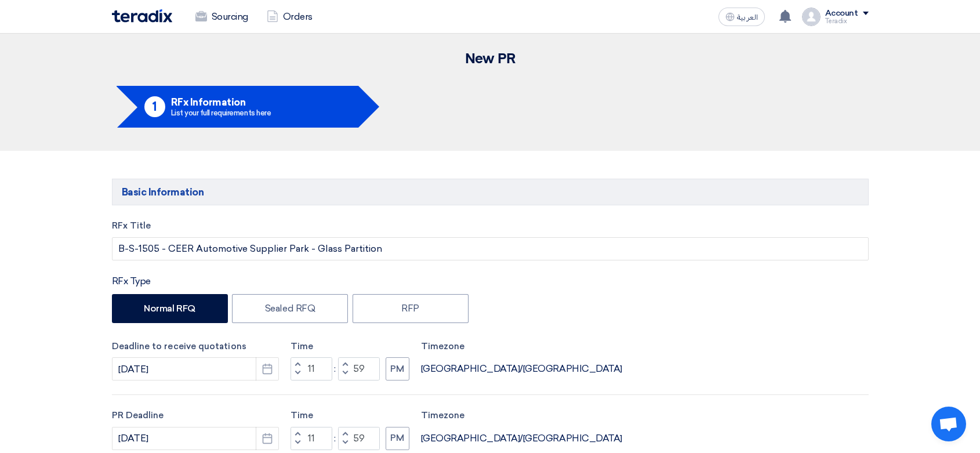 The width and height of the screenshot is (980, 453). What do you see at coordinates (490, 192) in the screenshot?
I see `h5: Basic Information` at bounding box center [490, 192].